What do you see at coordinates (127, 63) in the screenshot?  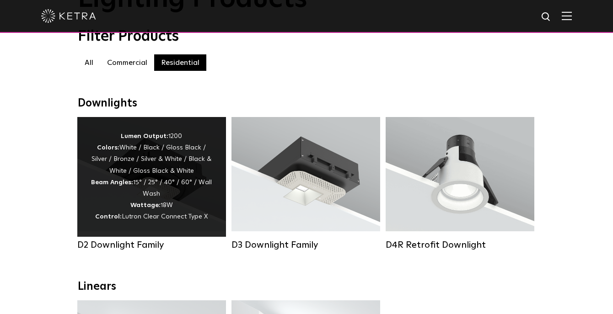 I see `label: Commercial` at bounding box center [127, 63].